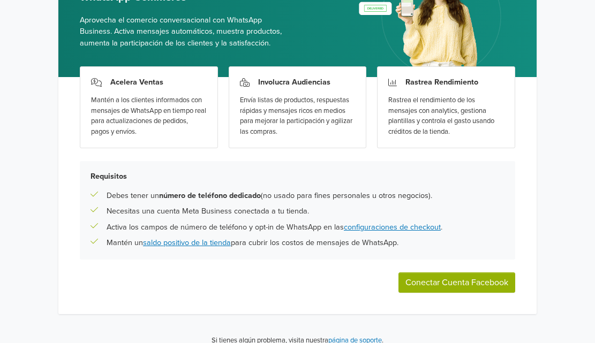 The image size is (595, 343). Describe the element at coordinates (446, 116) in the screenshot. I see `div: Rastrea el rendimiento de los mensajes con analytics, gestiona plantillas y controla el gasto usa...` at that location.